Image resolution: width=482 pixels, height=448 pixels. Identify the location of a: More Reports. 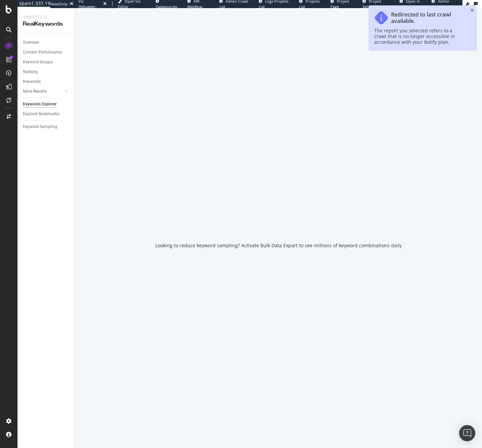
(43, 91).